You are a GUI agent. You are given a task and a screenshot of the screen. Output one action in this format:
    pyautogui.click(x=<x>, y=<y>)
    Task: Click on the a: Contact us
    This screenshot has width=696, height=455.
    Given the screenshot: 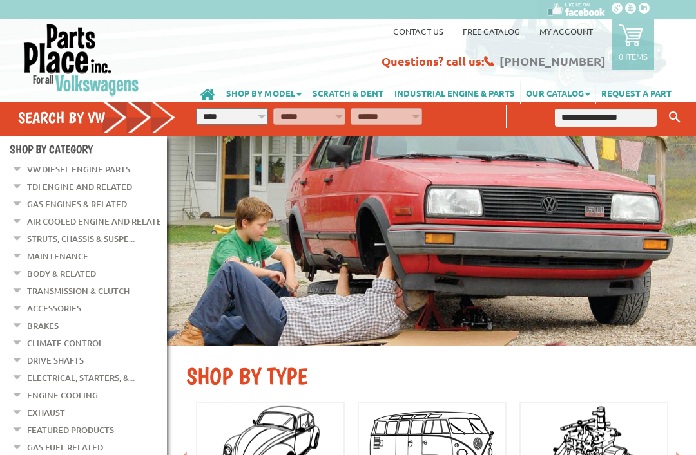 What is the action you would take?
    pyautogui.click(x=418, y=31)
    